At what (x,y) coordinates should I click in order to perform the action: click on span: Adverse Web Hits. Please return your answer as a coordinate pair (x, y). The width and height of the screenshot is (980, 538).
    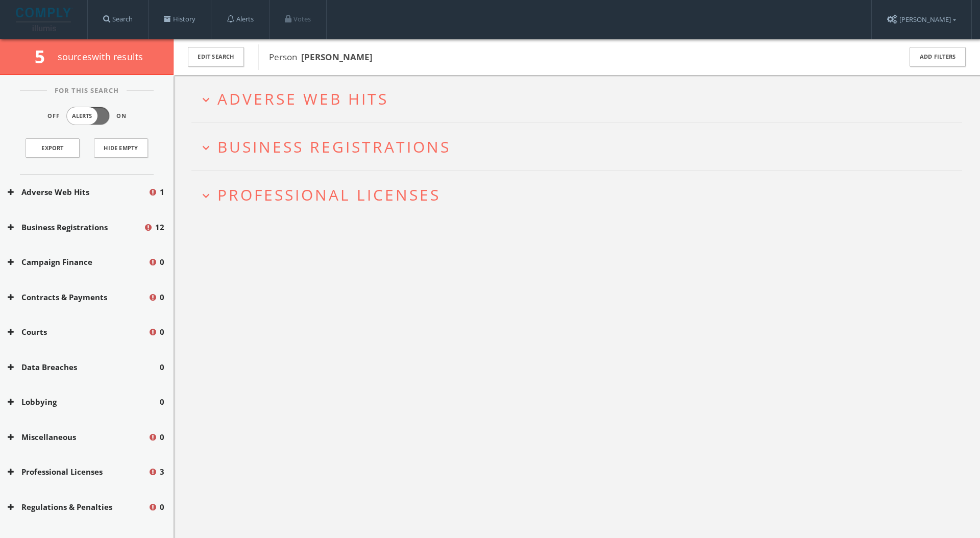
    Looking at the image, I should click on (303, 99).